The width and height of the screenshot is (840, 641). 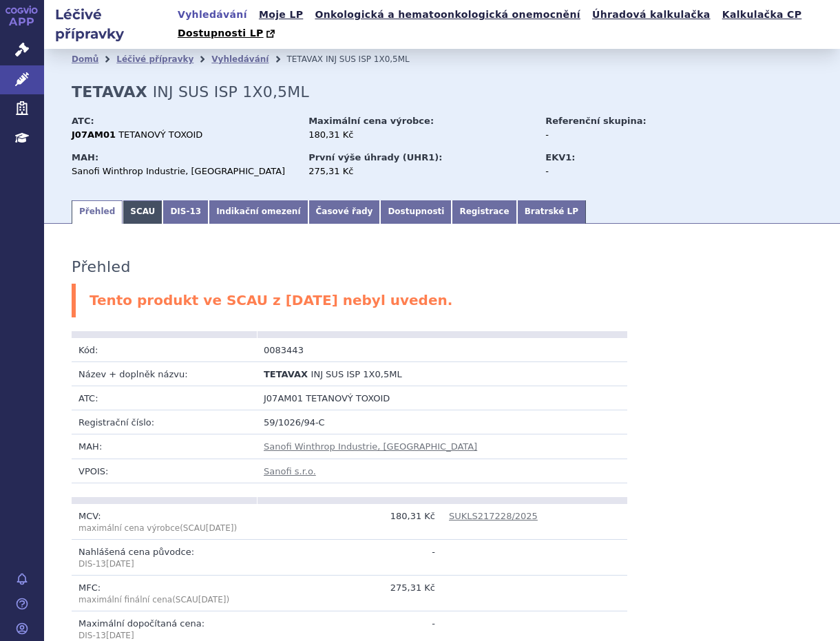 I want to click on div: 275,31 Kč, so click(x=420, y=171).